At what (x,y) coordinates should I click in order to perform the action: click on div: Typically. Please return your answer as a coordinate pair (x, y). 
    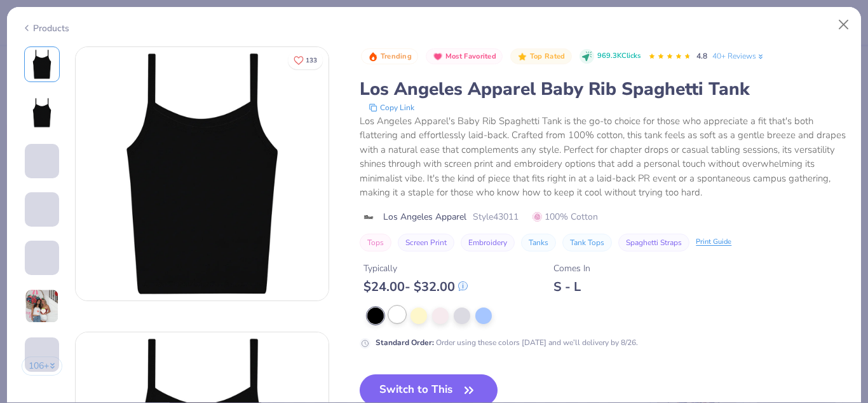
    Looking at the image, I should click on (416, 268).